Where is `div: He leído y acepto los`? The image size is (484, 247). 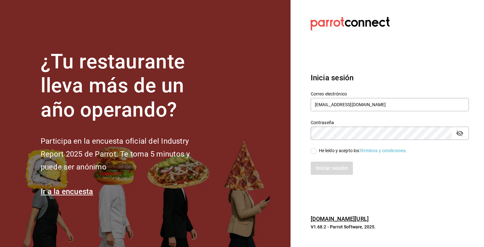
div: He leído y acepto los is located at coordinates (363, 151).